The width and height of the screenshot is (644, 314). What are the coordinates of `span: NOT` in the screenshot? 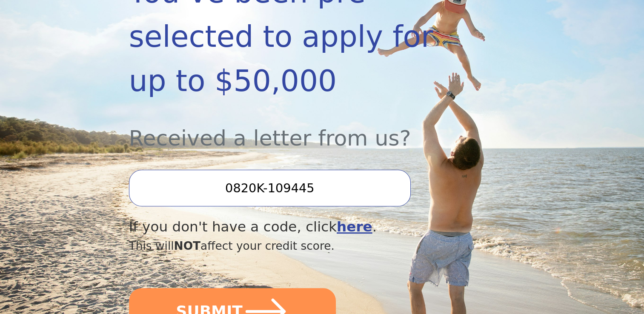 It's located at (187, 245).